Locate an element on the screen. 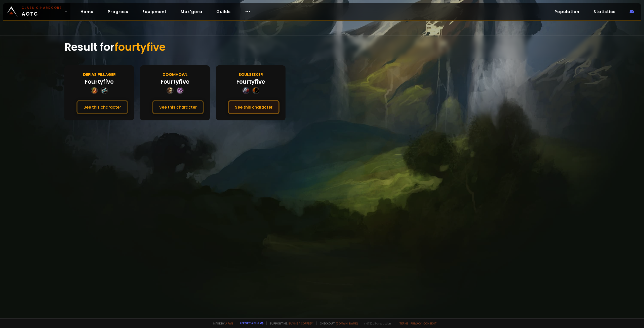 This screenshot has width=644, height=328. span: fourtyfive is located at coordinates (140, 47).